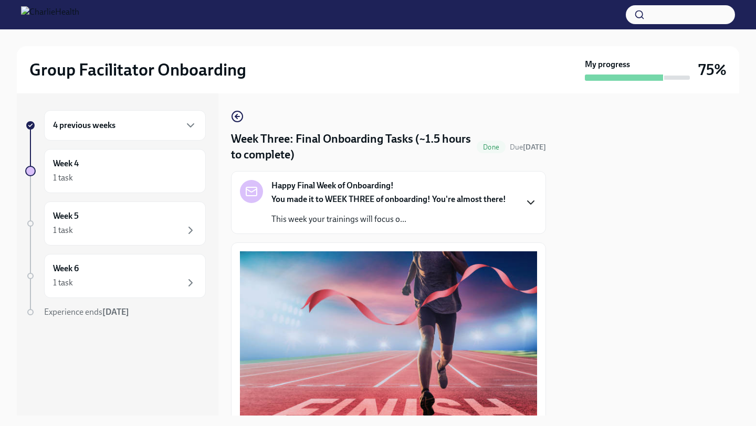 The image size is (756, 426). What do you see at coordinates (125, 126) in the screenshot?
I see `div: 4 previous weeks` at bounding box center [125, 126].